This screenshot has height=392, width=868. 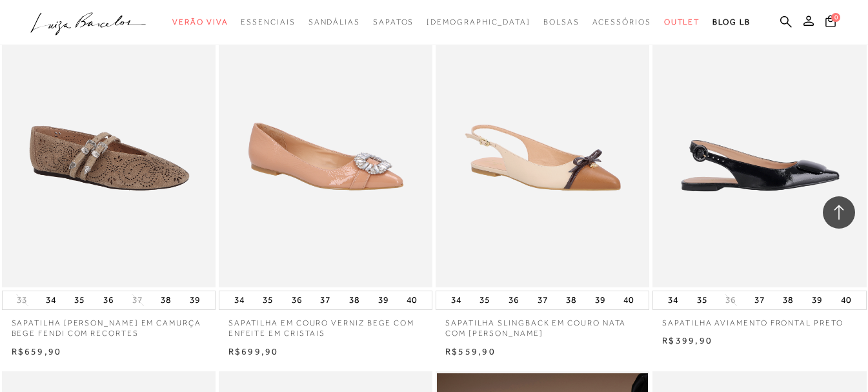 What do you see at coordinates (731, 22) in the screenshot?
I see `span: BLOG LB` at bounding box center [731, 22].